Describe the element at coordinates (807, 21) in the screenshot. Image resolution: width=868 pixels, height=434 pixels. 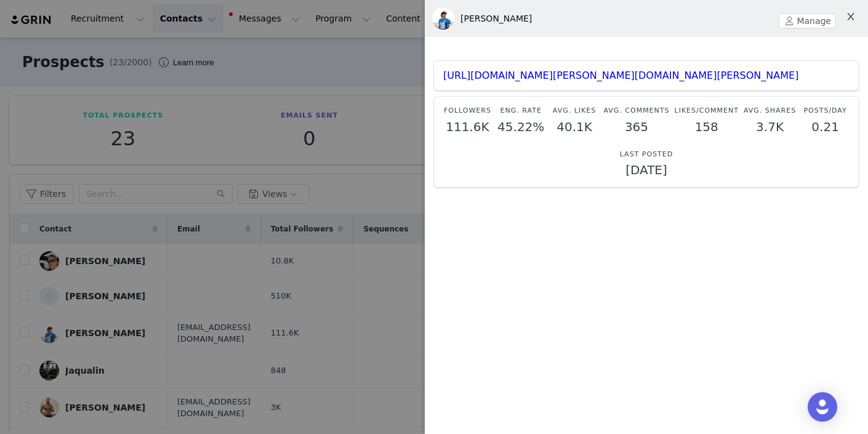
I see `button: Manage` at that location.